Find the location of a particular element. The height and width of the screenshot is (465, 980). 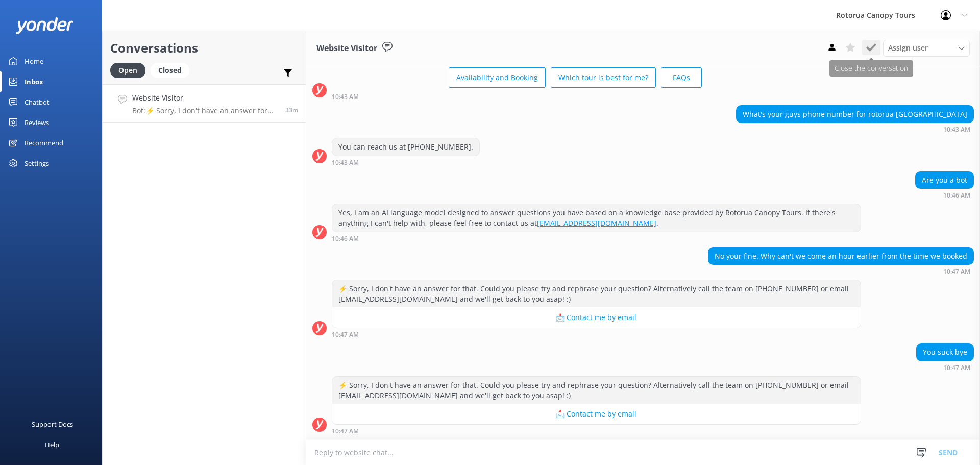

a: Website VisitorBot:⚡ Sorry, I don't have an answer for that. Could you please try and rephrase yo... is located at coordinates (204, 103).